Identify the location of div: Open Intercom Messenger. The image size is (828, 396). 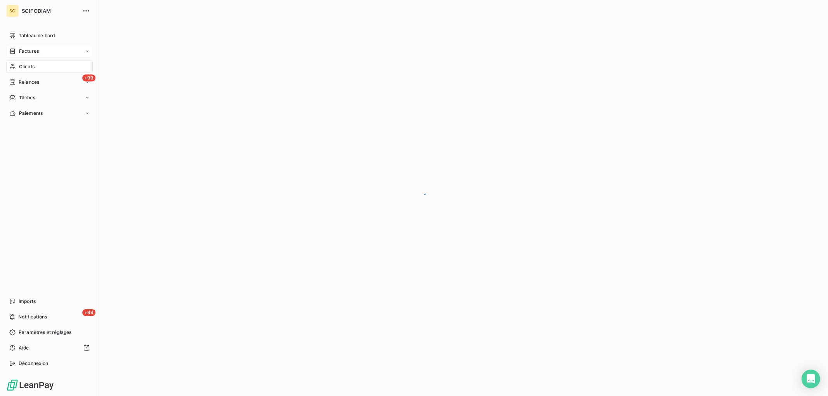
(811, 379).